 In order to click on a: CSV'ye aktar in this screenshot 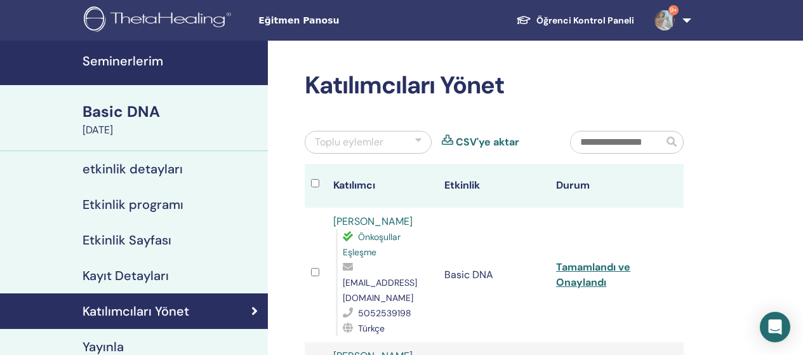, I will do `click(487, 142)`.